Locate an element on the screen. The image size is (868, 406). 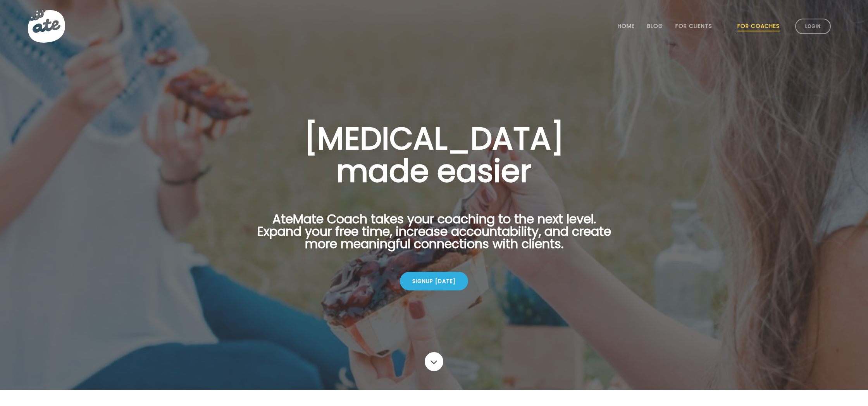
a: Login is located at coordinates (814, 27).